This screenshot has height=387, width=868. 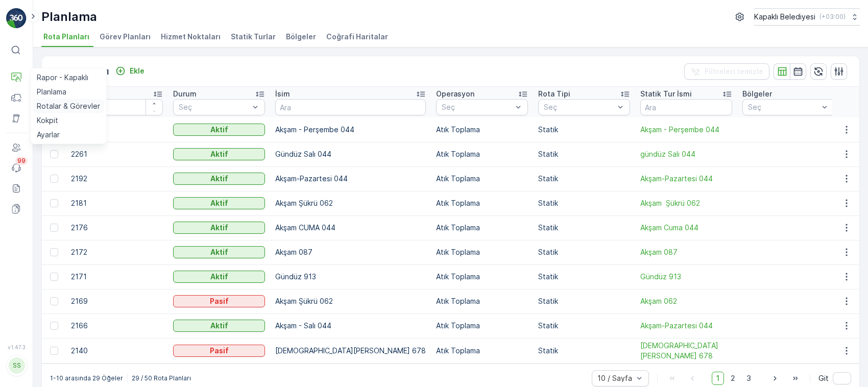 What do you see at coordinates (69, 17) in the screenshot?
I see `p: Planlama` at bounding box center [69, 17].